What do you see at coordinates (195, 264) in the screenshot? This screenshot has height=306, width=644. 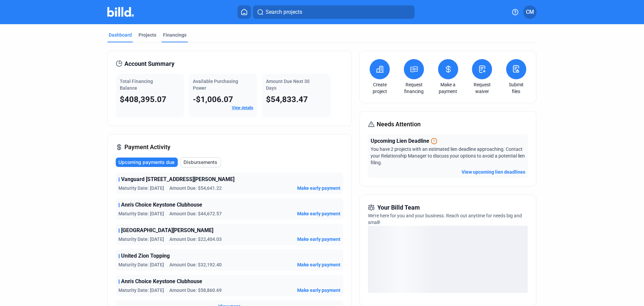 I see `span: Amount Due: $32,192.40` at bounding box center [195, 264].